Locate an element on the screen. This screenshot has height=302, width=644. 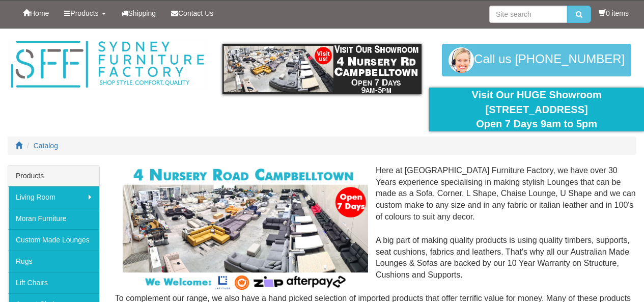
span: Contact Us is located at coordinates (196, 14).